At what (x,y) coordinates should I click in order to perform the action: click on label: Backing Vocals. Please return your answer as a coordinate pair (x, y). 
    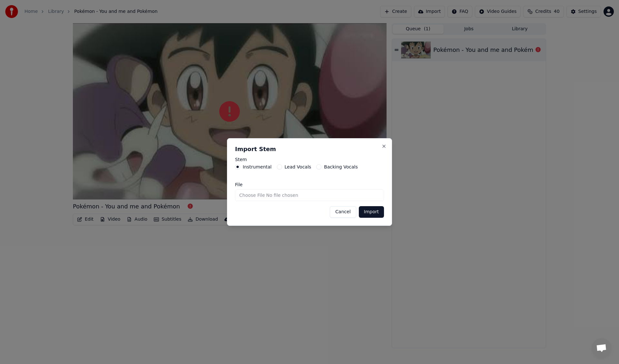
    Looking at the image, I should click on (341, 167).